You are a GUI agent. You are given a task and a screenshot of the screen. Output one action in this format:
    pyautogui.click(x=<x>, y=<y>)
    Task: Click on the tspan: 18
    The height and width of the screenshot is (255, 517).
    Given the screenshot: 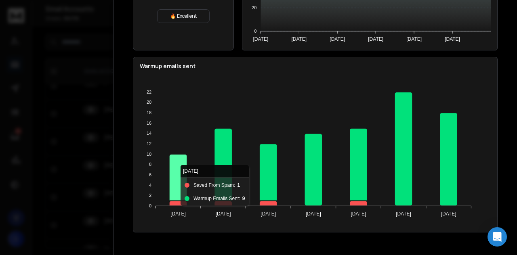 What is the action you would take?
    pyautogui.click(x=149, y=113)
    